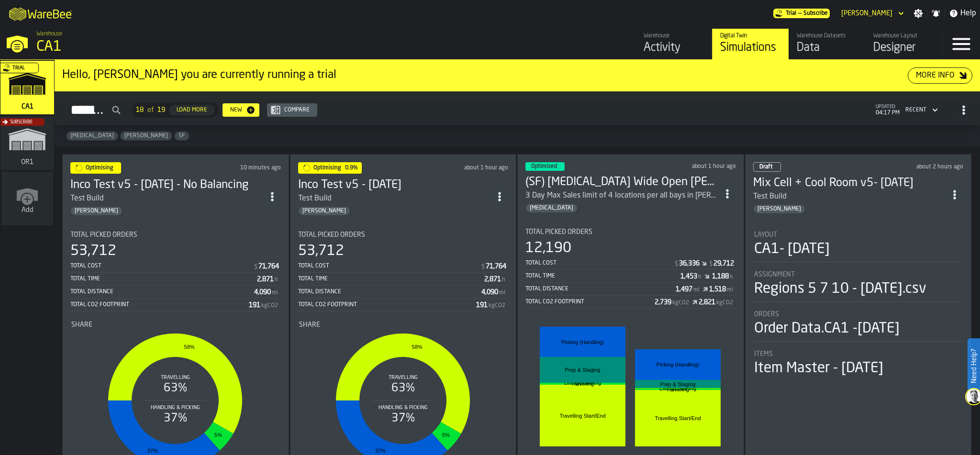 This screenshot has width=980, height=455. What do you see at coordinates (161, 110) in the screenshot?
I see `span: 19` at bounding box center [161, 110].